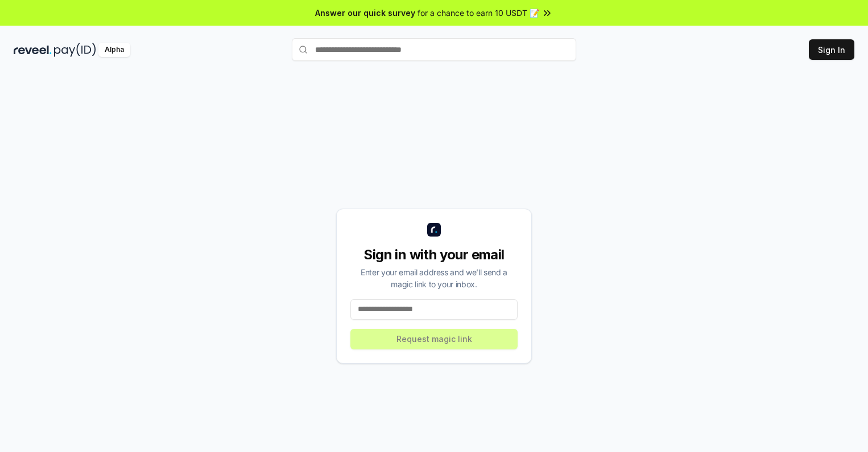 The image size is (868, 452). What do you see at coordinates (832, 49) in the screenshot?
I see `button: Sign In` at bounding box center [832, 49].